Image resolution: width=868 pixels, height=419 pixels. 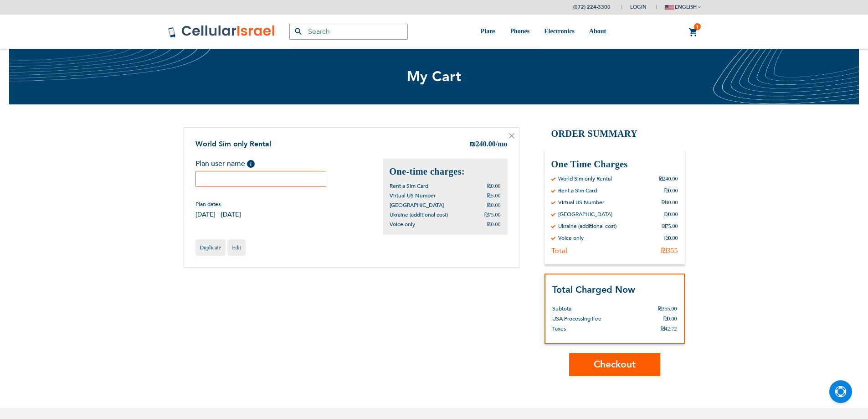 I want to click on input: Search, so click(x=348, y=32).